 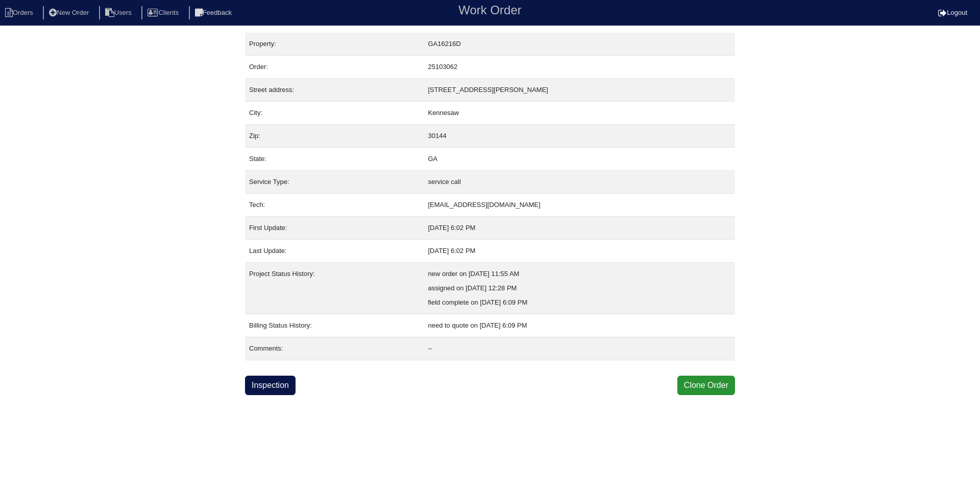 What do you see at coordinates (334, 325) in the screenshot?
I see `td: Billing Status History:` at bounding box center [334, 325].